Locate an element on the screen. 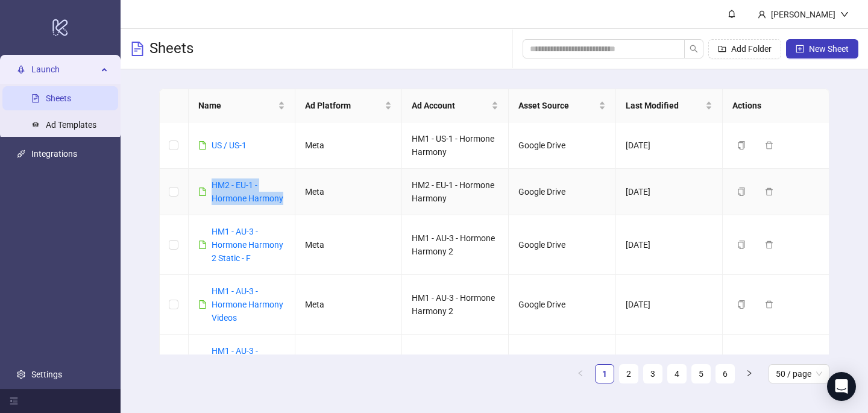 The width and height of the screenshot is (868, 413). a: 4 is located at coordinates (677, 374).